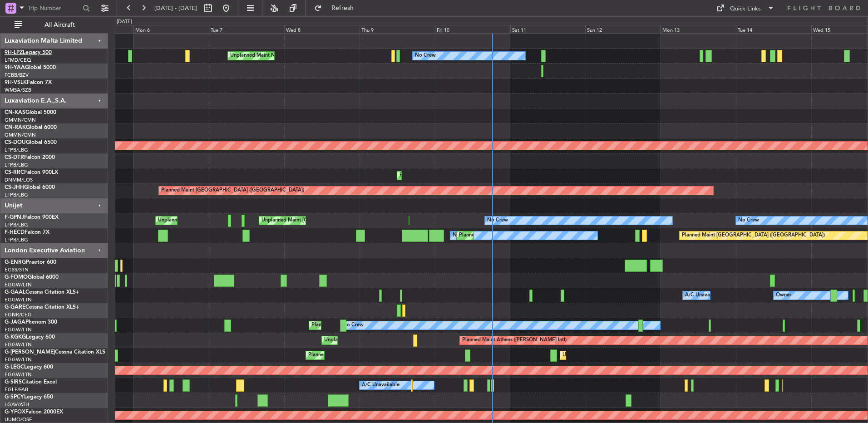 This screenshot has height=423, width=868. I want to click on a: 9H-VSLKFalcon 7X, so click(28, 83).